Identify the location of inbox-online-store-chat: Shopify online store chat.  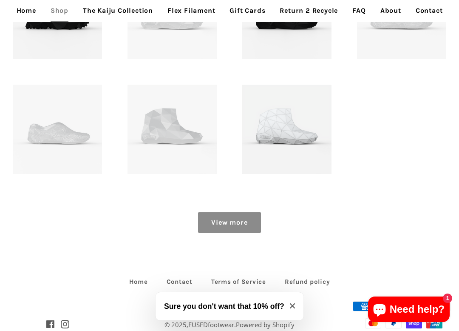
(409, 310).